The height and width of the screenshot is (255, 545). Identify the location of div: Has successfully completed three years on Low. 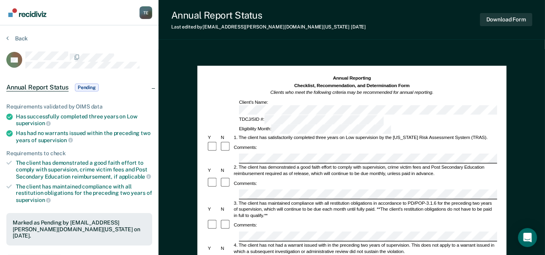
(84, 120).